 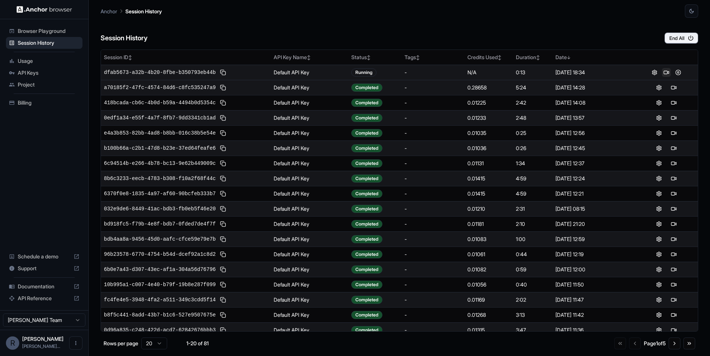 I want to click on div: 0.01169, so click(x=488, y=300).